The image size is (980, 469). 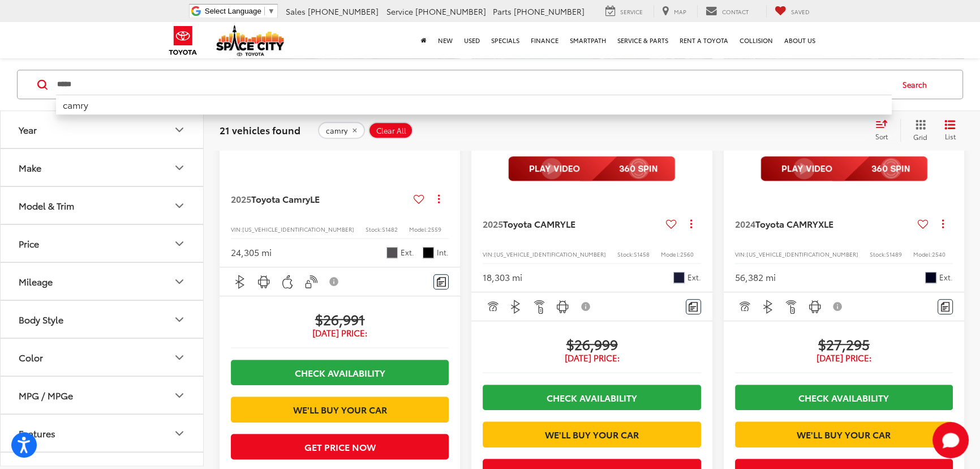 I want to click on img: Bluetooth®, so click(x=768, y=307).